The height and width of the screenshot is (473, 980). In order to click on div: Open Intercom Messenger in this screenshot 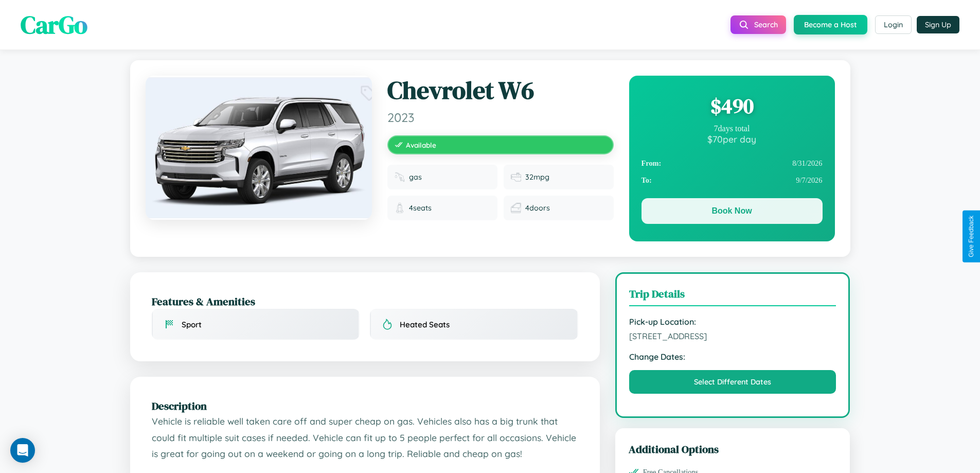, I will do `click(22, 450)`.